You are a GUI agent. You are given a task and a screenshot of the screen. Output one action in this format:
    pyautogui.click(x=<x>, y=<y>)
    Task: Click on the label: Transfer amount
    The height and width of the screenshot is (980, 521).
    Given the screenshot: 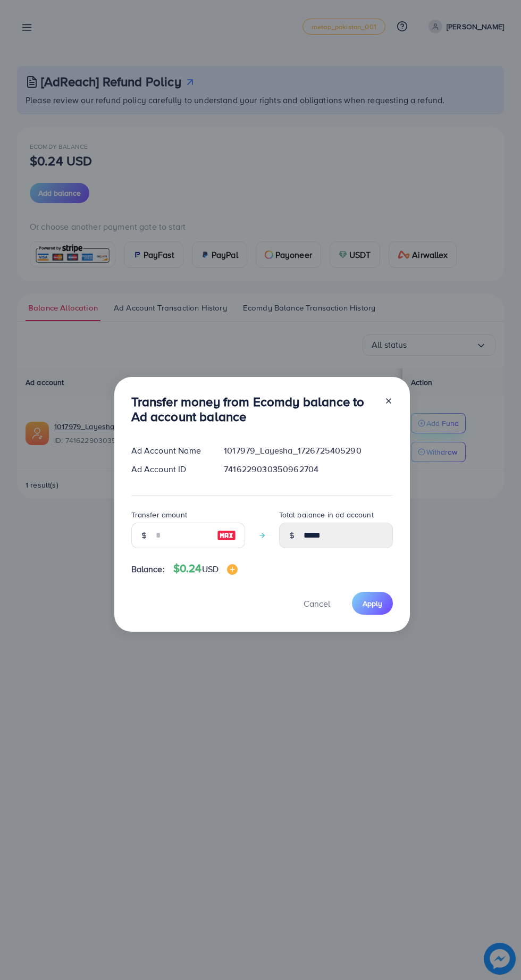 What is the action you would take?
    pyautogui.click(x=159, y=515)
    